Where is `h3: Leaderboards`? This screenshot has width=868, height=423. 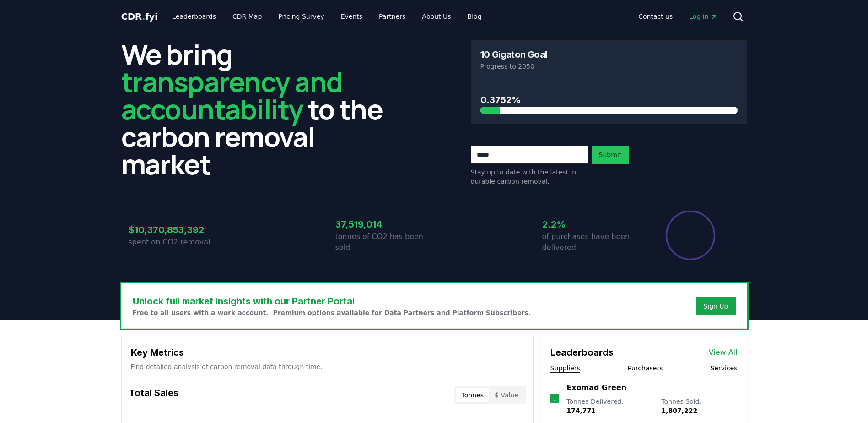
h3: Leaderboards is located at coordinates (582, 352).